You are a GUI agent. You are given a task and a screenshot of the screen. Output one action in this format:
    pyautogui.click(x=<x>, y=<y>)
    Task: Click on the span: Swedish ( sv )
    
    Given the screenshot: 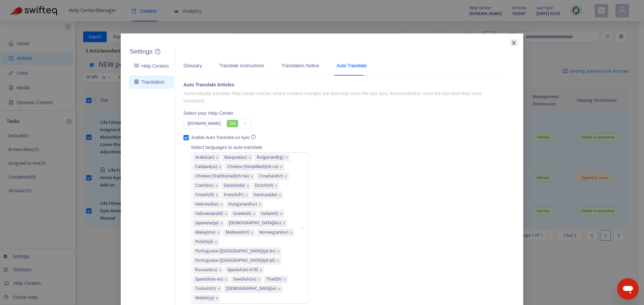 What is the action you would take?
    pyautogui.click(x=245, y=280)
    